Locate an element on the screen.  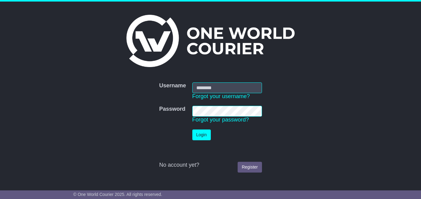
label: Password is located at coordinates (172, 109).